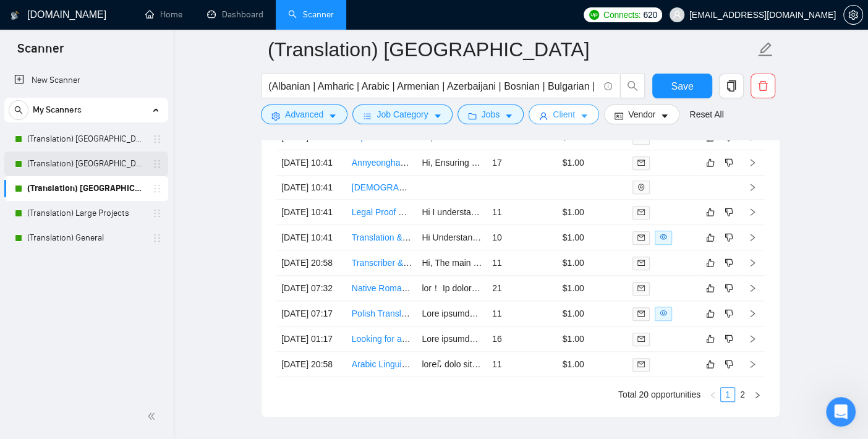 This screenshot has width=868, height=439. What do you see at coordinates (164, 15) in the screenshot?
I see `a: homeHome` at bounding box center [164, 15].